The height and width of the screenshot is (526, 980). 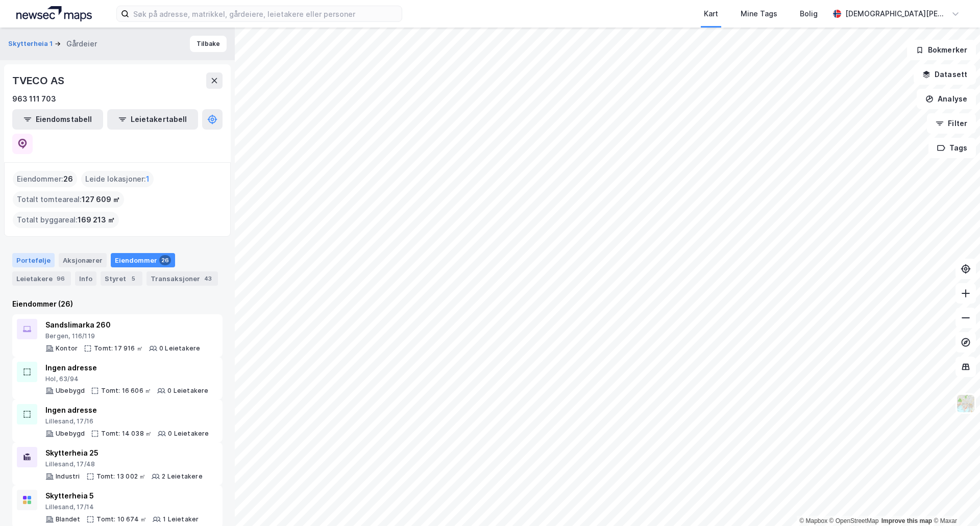 I want to click on div: 2 Leietakere, so click(x=182, y=477).